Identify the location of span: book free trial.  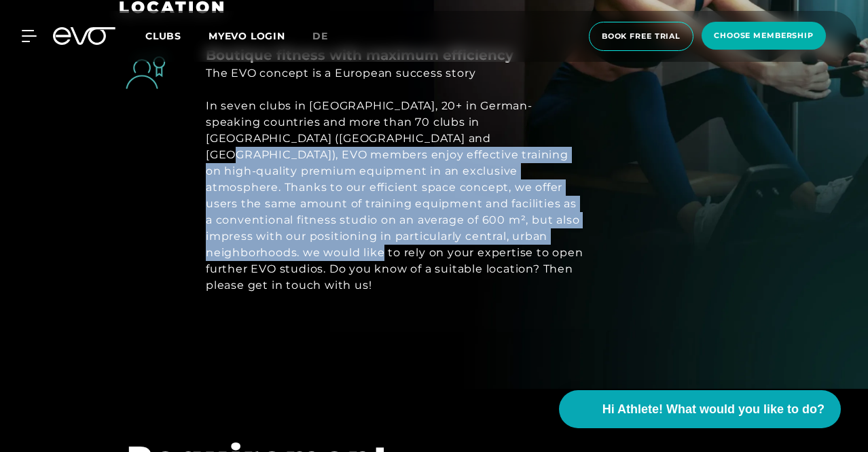
(642, 36).